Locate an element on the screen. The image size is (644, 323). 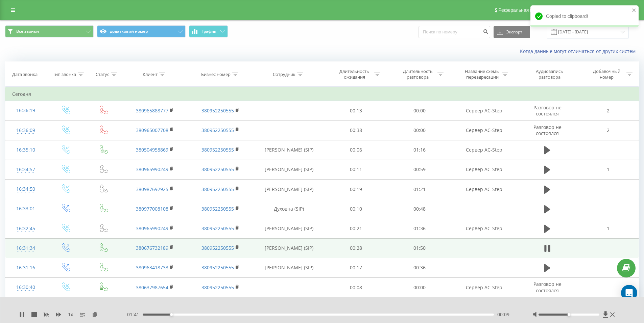
a: 380977008108 is located at coordinates (152, 209).